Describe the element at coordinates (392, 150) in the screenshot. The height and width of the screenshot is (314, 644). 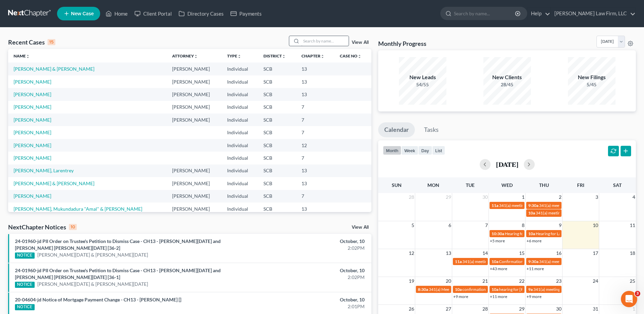
I see `button: month` at that location.